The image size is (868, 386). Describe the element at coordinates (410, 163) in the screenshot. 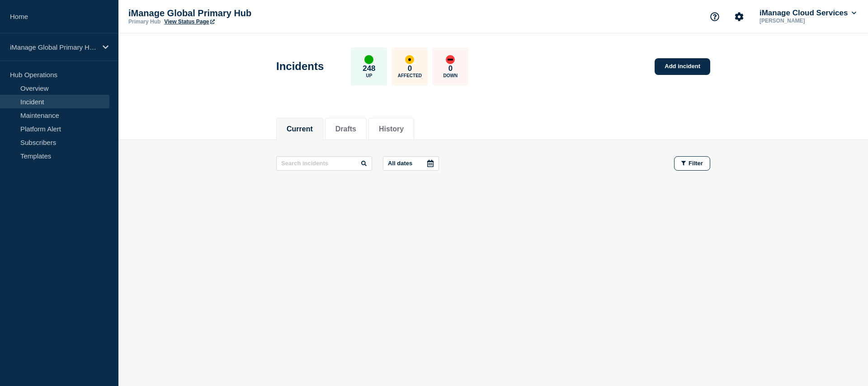

I see `button: All dates` at that location.